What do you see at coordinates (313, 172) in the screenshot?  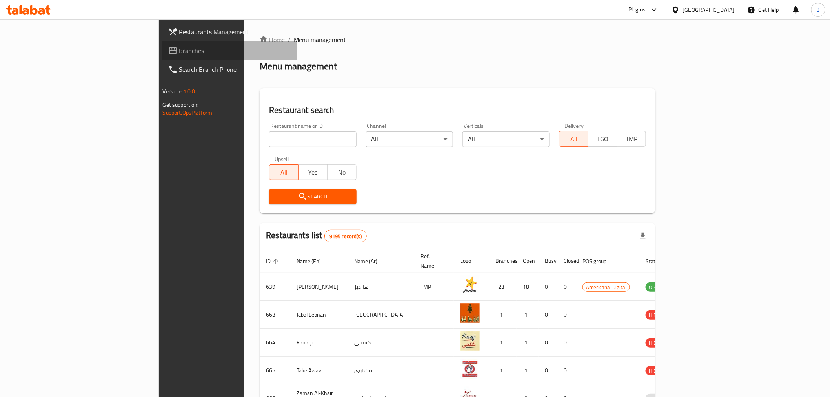 I see `button: Yes` at bounding box center [313, 172].